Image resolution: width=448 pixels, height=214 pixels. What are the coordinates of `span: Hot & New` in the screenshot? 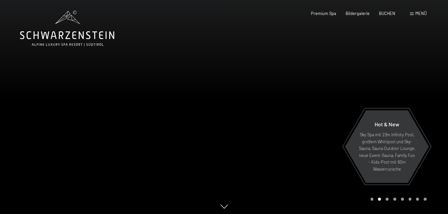 It's located at (387, 124).